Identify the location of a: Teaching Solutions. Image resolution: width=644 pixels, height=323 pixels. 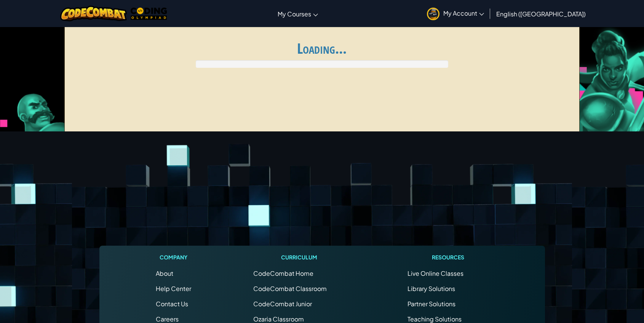
(435, 319).